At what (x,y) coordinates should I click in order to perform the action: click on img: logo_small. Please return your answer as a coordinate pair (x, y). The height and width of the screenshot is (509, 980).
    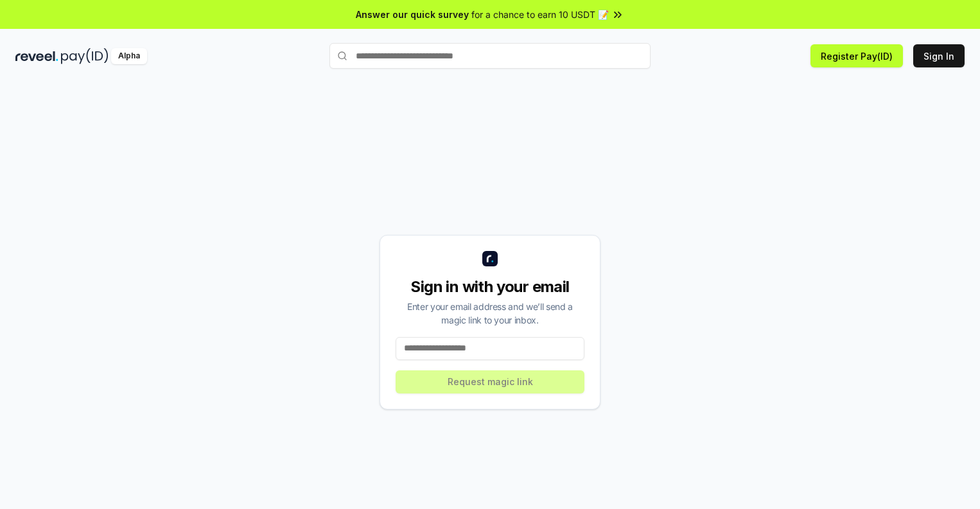
    Looking at the image, I should click on (490, 259).